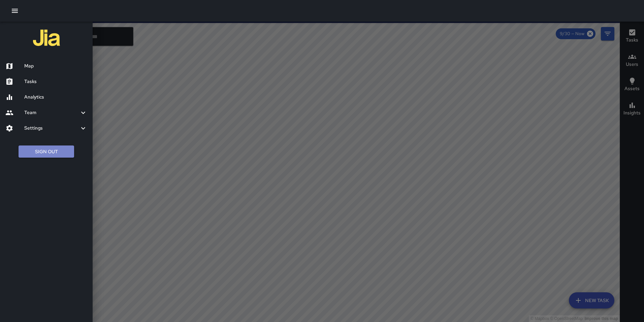 This screenshot has height=322, width=644. What do you see at coordinates (46, 152) in the screenshot?
I see `button: Sign Out` at bounding box center [46, 152].